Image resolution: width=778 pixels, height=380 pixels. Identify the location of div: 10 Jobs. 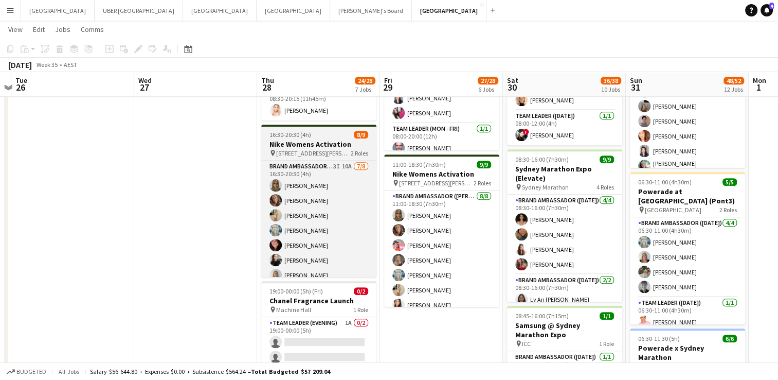
(611, 89).